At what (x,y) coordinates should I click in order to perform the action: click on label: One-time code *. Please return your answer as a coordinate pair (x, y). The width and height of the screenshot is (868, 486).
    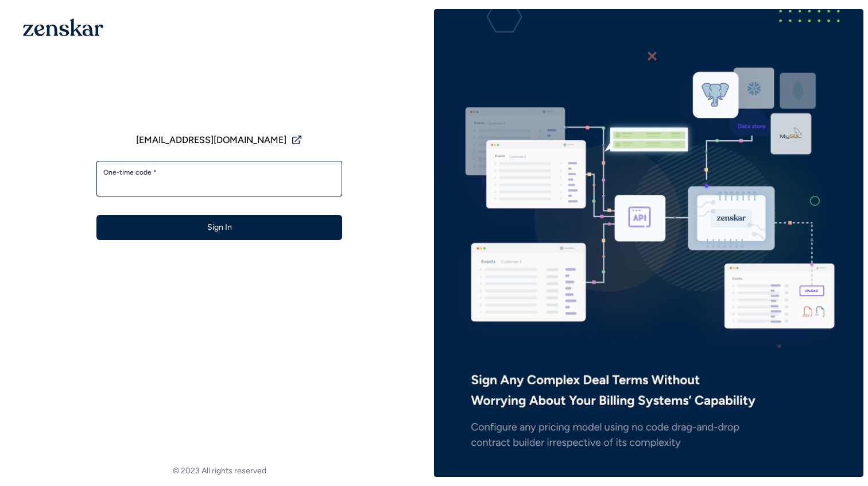
    Looking at the image, I should click on (219, 172).